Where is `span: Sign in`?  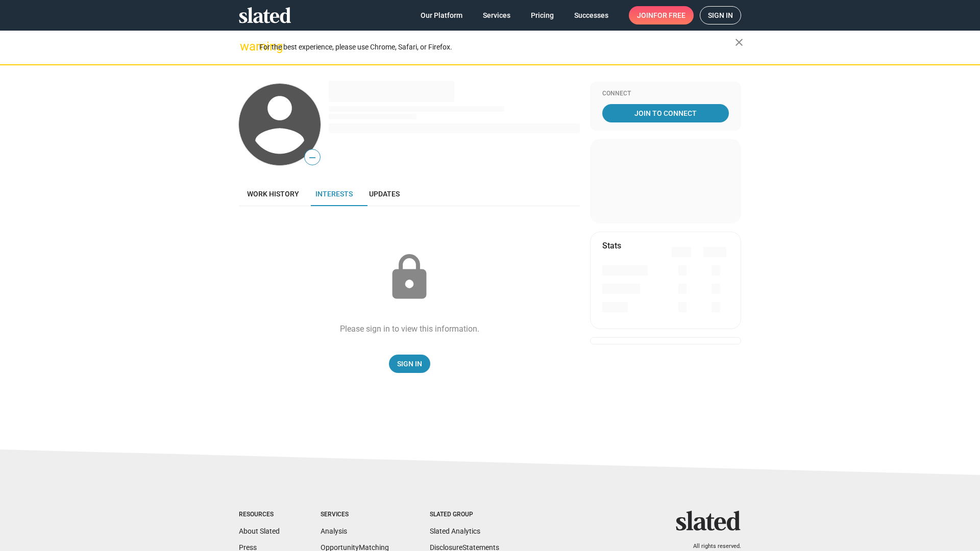
span: Sign in is located at coordinates (720, 16).